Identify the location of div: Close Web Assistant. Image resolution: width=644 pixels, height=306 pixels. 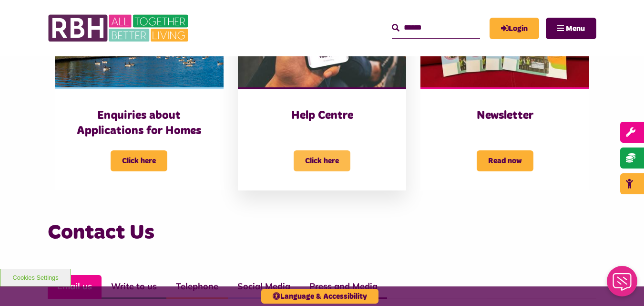
(21, 18).